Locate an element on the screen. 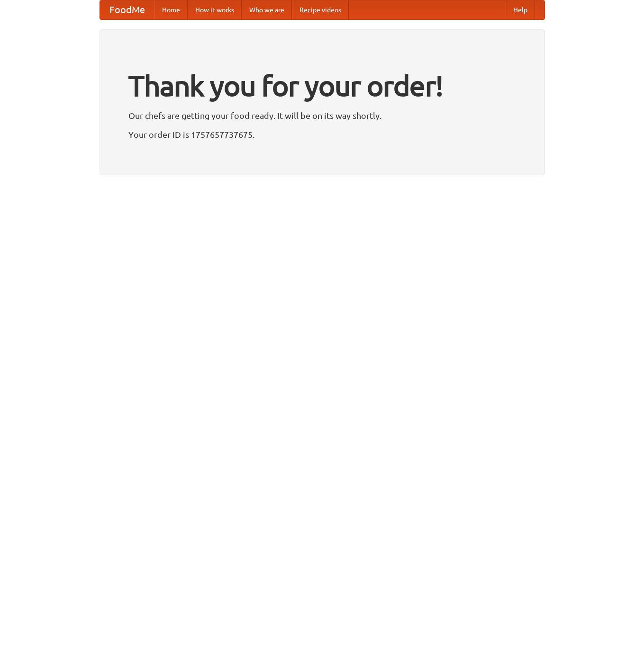 The image size is (644, 670). a: Help is located at coordinates (520, 10).